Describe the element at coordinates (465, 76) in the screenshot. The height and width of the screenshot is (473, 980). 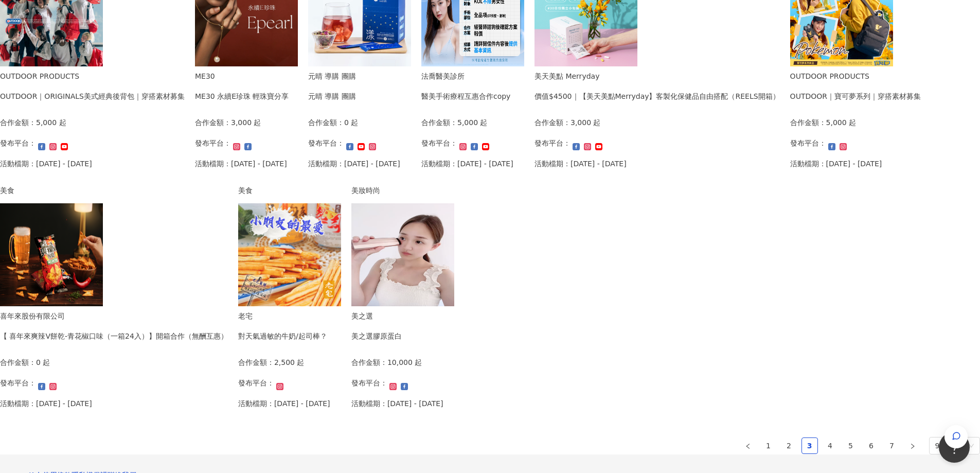
I see `div: 法喬醫美診所` at that location.